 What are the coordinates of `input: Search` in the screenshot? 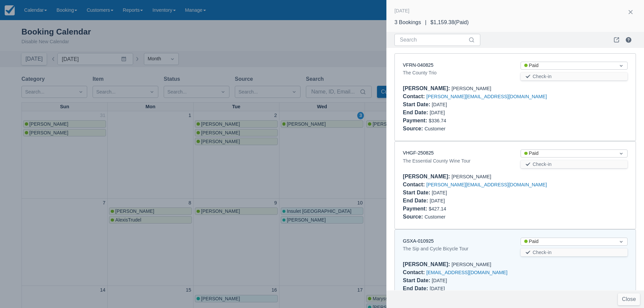 It's located at (434, 40).